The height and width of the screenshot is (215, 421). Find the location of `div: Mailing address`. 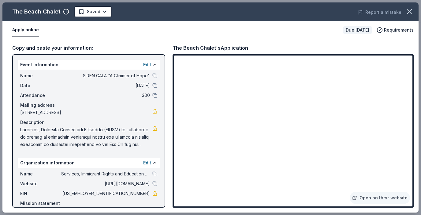

div: Mailing address is located at coordinates (89, 105).